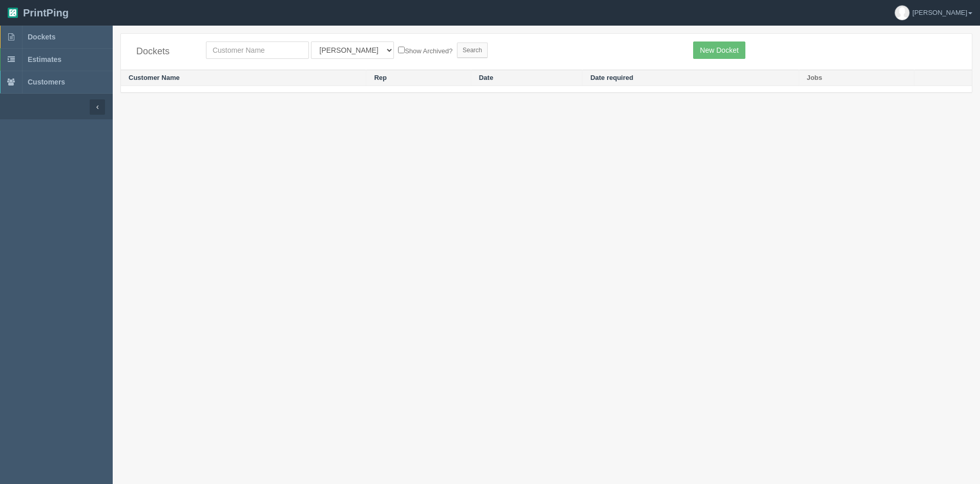 The height and width of the screenshot is (484, 980). I want to click on h4: Dockets, so click(163, 52).